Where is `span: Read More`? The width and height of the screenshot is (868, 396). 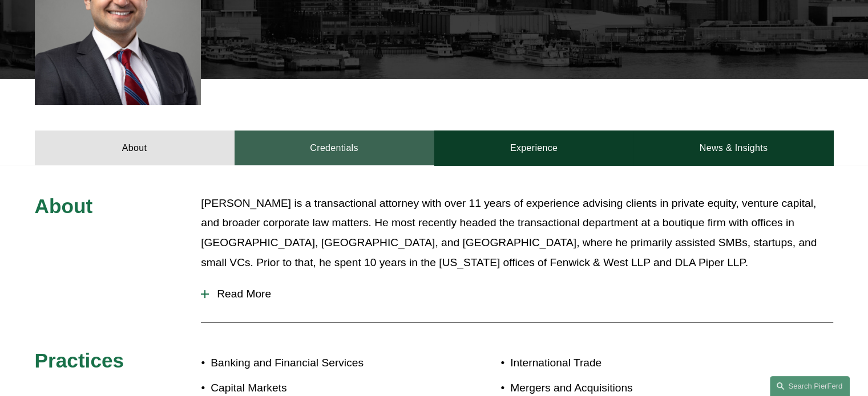 span: Read More is located at coordinates (521, 294).